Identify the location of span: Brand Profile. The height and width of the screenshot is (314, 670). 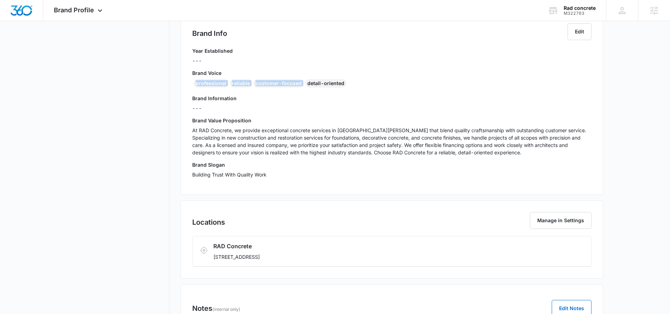
(74, 10).